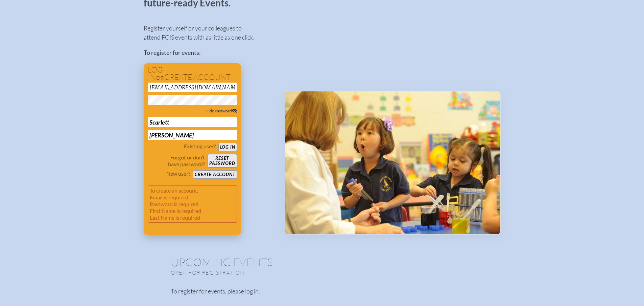  I want to click on p: Forgot or don’t have password?, so click(177, 161).